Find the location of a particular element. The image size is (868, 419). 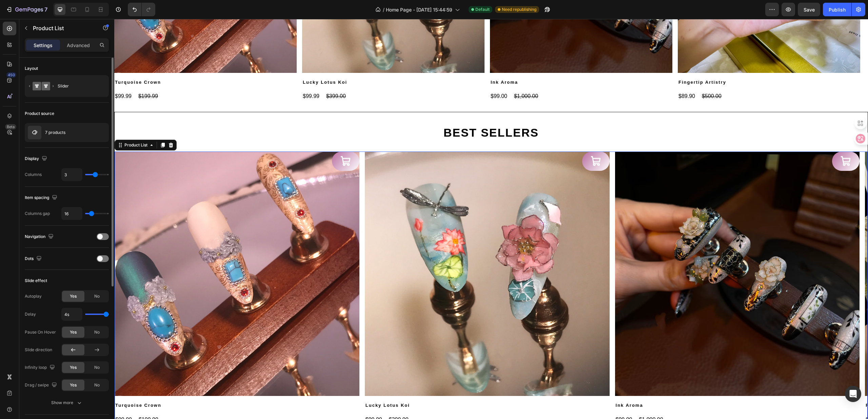

h2: BEST SELLERS is located at coordinates (377, 113).